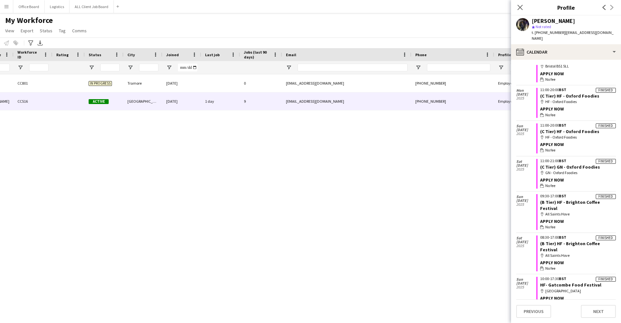 The width and height of the screenshot is (621, 323). I want to click on div: 11:00-21:00, so click(578, 161).